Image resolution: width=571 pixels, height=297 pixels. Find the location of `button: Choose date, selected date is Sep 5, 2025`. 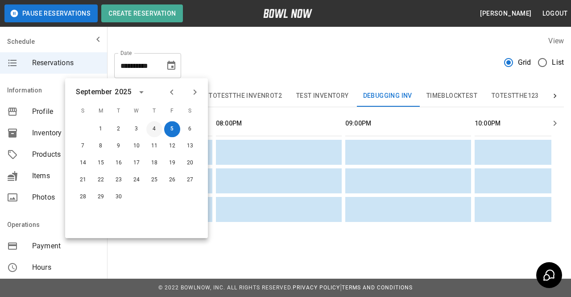

button: Choose date, selected date is Sep 5, 2025 is located at coordinates (171, 66).